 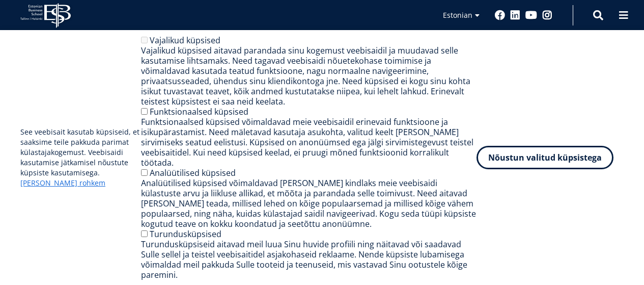 I want to click on button: Nõustun valitud küpsistega, so click(x=545, y=158).